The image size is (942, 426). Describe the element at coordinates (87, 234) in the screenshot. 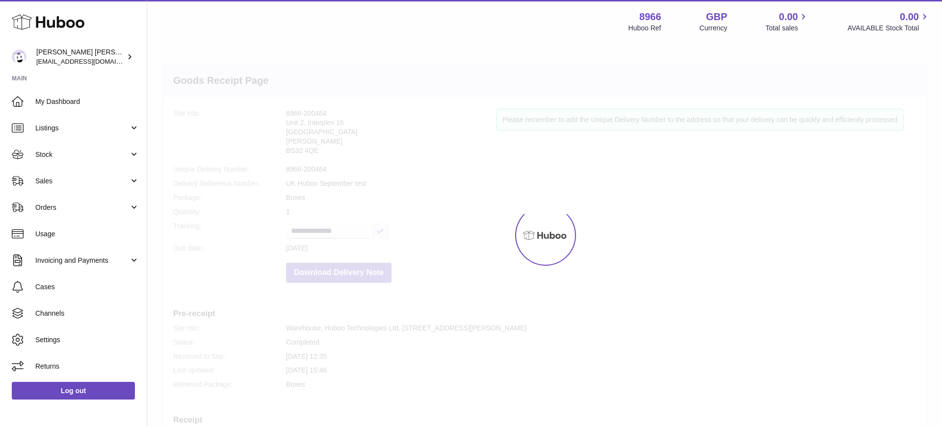

I see `span: Usage` at that location.